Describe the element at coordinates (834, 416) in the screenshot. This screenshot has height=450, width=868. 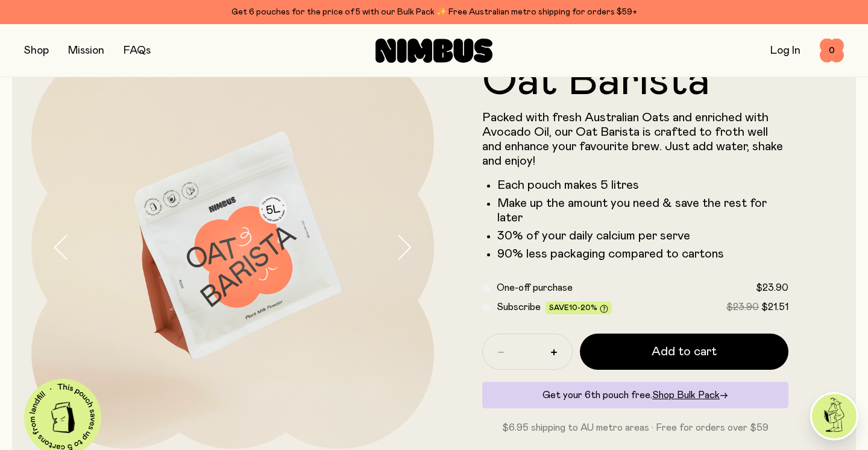
I see `img: agent` at that location.